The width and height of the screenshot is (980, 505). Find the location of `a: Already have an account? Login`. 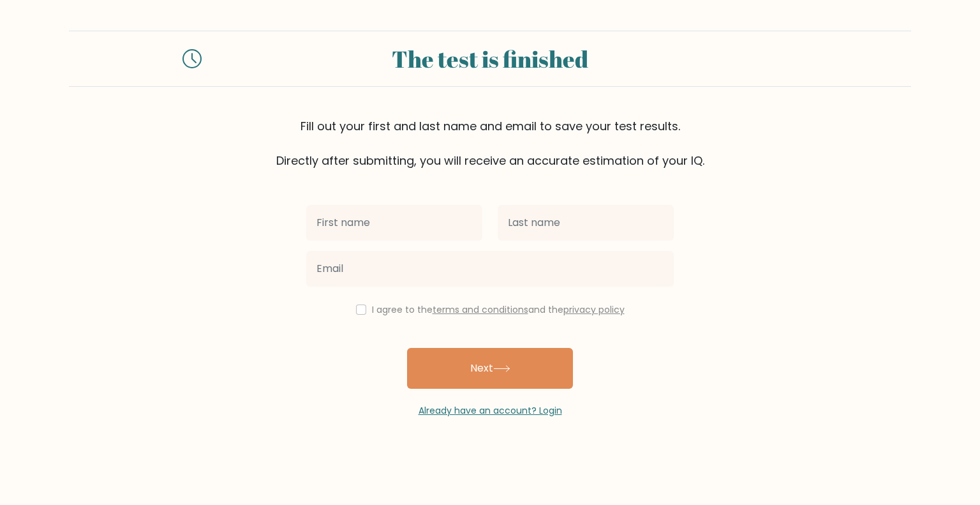

a: Already have an account? Login is located at coordinates (490, 410).